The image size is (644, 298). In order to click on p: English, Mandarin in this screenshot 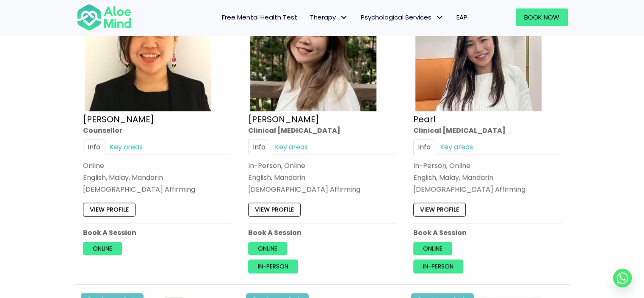, I will do `click(322, 177)`.